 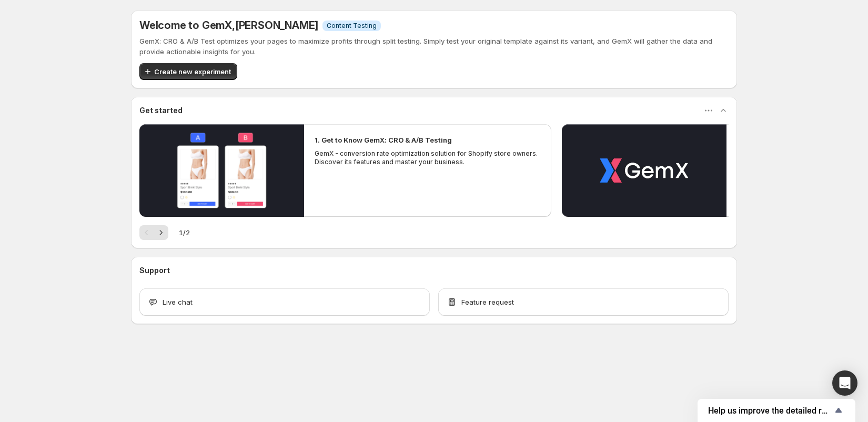 I want to click on p: GemX: CRO & A/B Test optimizes your pages to maximize profits through split testing. Simply test ..., so click(x=434, y=47).